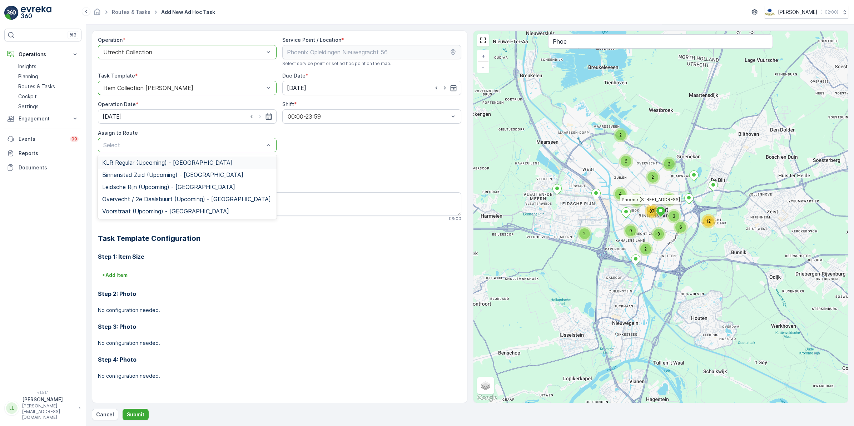 This screenshot has height=426, width=854. What do you see at coordinates (36, 86) in the screenshot?
I see `p: Routes & Tasks` at bounding box center [36, 86].